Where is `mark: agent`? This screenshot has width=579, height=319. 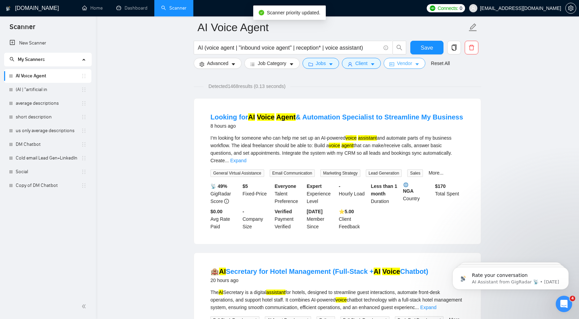 mark: agent is located at coordinates (347, 145).